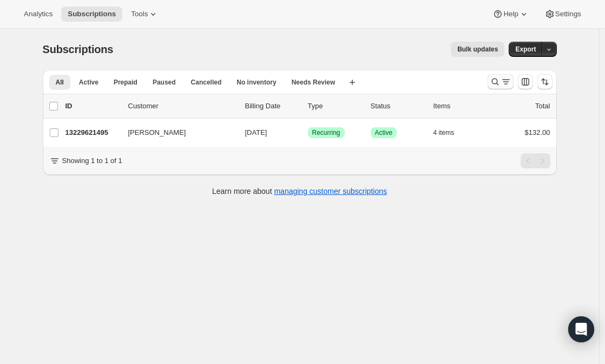 The height and width of the screenshot is (364, 605). Describe the element at coordinates (511, 14) in the screenshot. I see `span: Help` at that location.